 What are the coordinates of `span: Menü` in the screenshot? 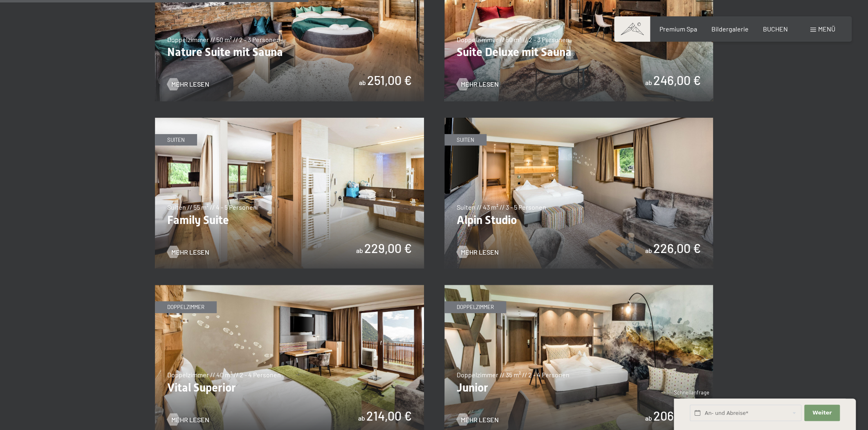 It's located at (826, 29).